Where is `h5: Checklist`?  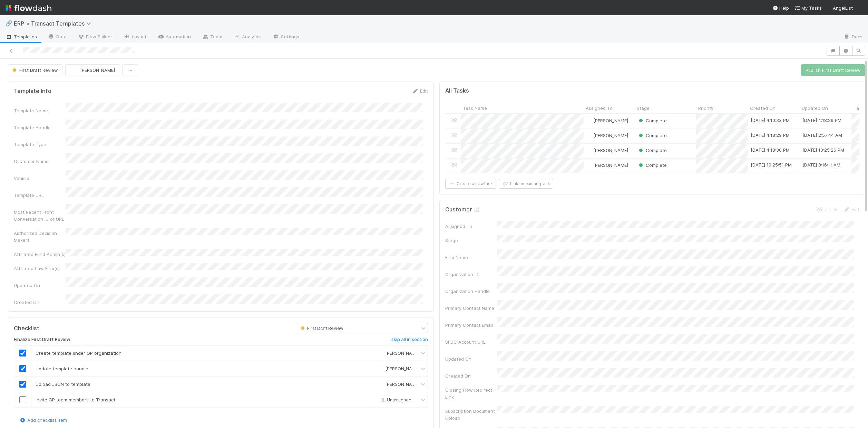 h5: Checklist is located at coordinates (27, 328).